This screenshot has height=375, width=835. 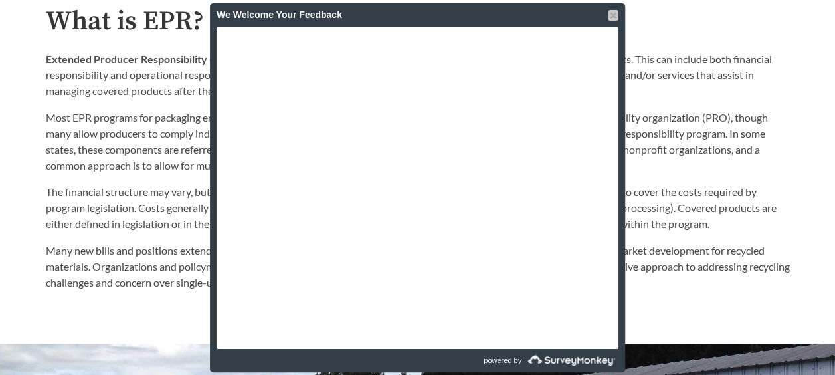 What do you see at coordinates (140, 58) in the screenshot?
I see `strong: Extended Producer Responsibility (EPR)` at bounding box center [140, 58].